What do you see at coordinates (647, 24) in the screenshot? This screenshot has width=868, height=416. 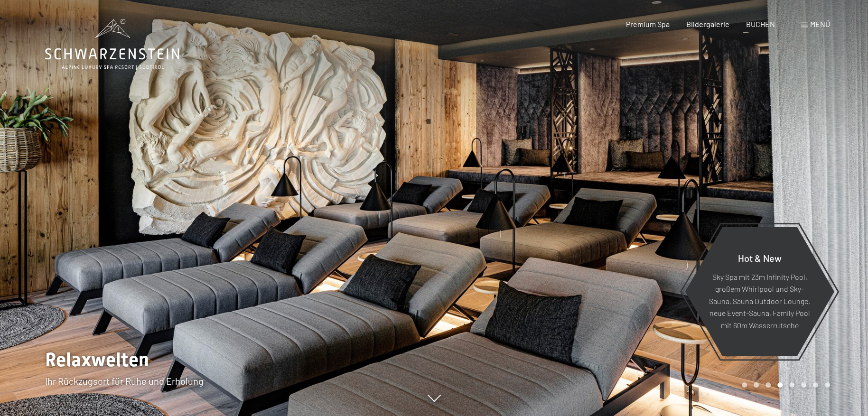 I see `span: Premium Spa` at bounding box center [647, 24].